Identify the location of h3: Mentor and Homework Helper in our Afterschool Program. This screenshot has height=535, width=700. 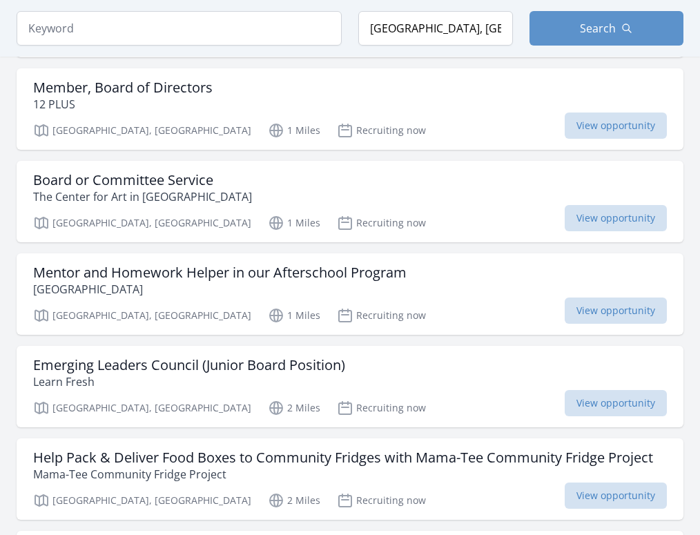
(220, 273).